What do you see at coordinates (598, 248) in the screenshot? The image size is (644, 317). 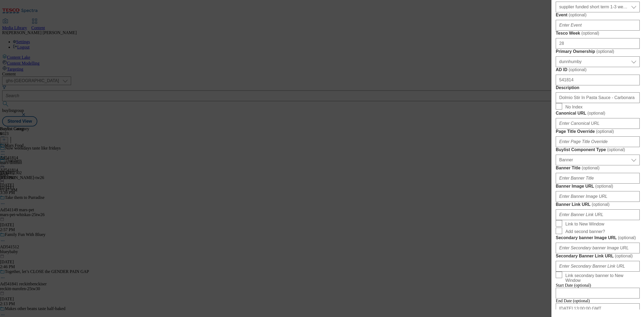 I see `input: Enter Secondary banner Image URL` at bounding box center [598, 248].